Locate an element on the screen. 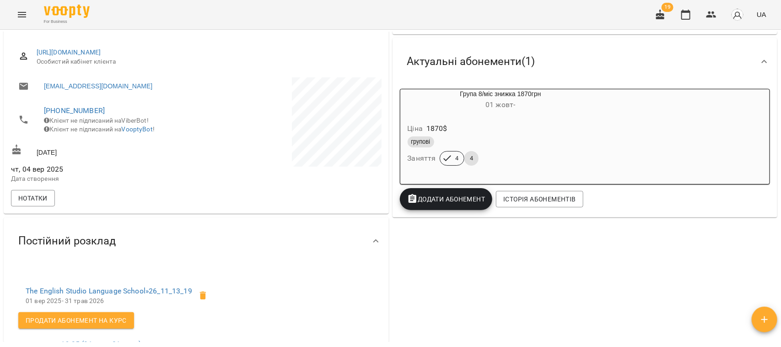 This screenshot has height=347, width=781. span: Історія абонементів is located at coordinates (539, 199).